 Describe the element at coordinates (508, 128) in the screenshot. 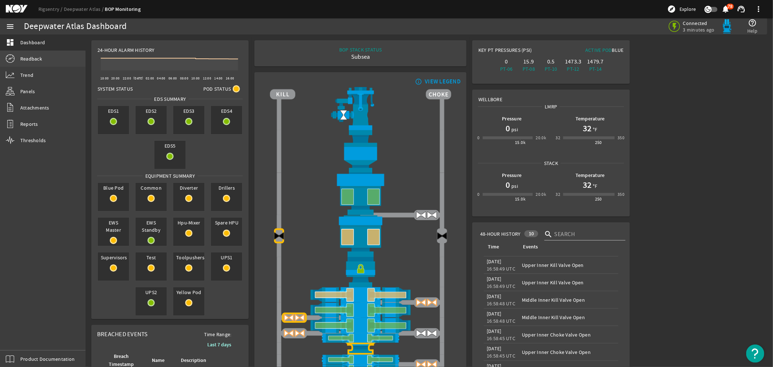

I see `h1: 0` at that location.